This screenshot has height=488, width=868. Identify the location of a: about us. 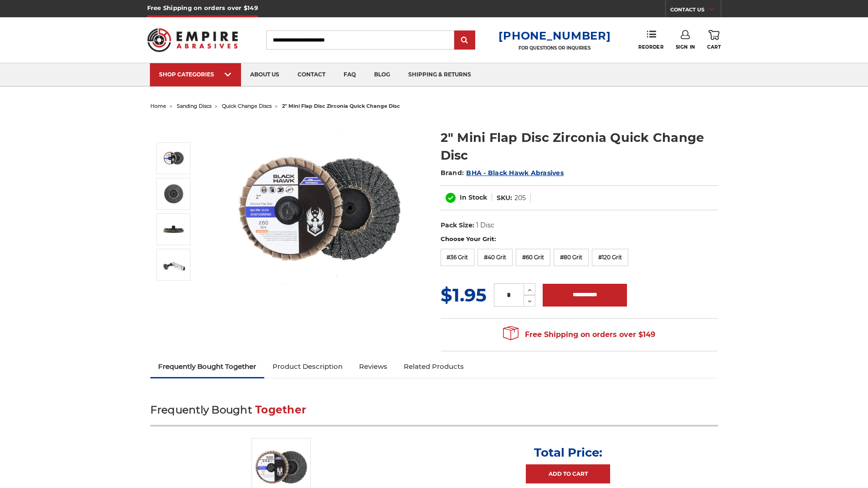
(264, 74).